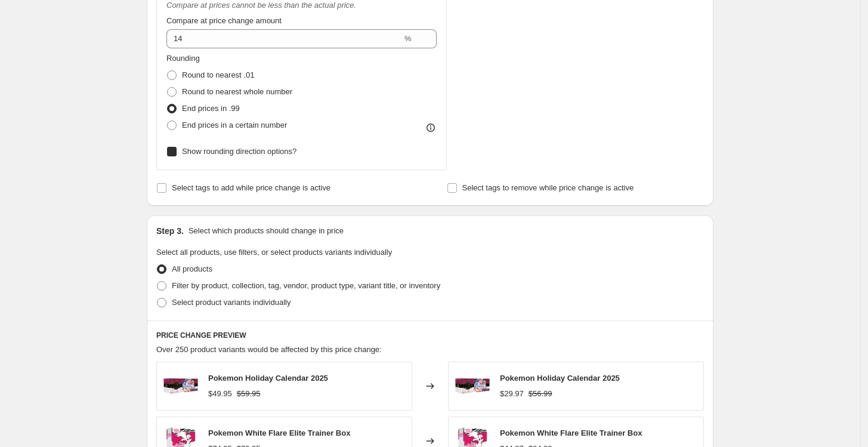 This screenshot has height=447, width=868. What do you see at coordinates (540, 394) in the screenshot?
I see `strike: $56.99` at bounding box center [540, 394].